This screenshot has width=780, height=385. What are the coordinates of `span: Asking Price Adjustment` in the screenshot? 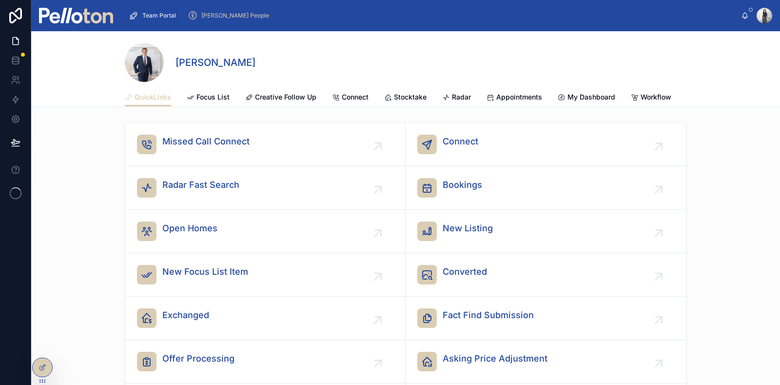 It's located at (495, 358).